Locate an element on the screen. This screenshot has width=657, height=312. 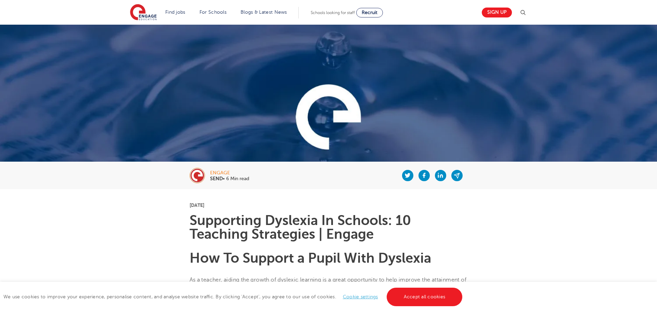
b: SEND is located at coordinates (216, 178).